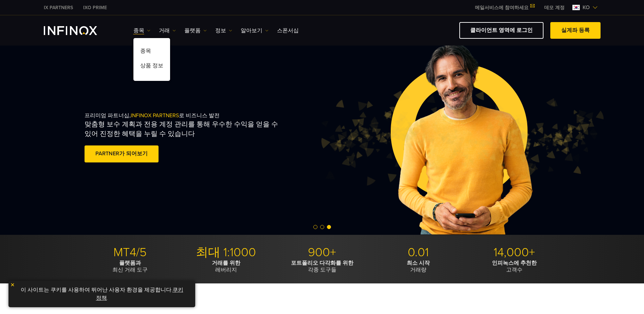 The height and width of the screenshot is (314, 644). I want to click on a: 플랫폼, so click(195, 30).